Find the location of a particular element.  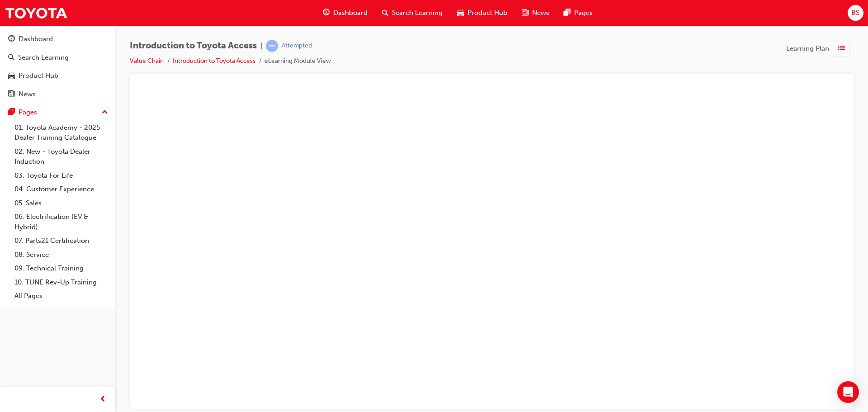

a: Trak is located at coordinates (36, 13).